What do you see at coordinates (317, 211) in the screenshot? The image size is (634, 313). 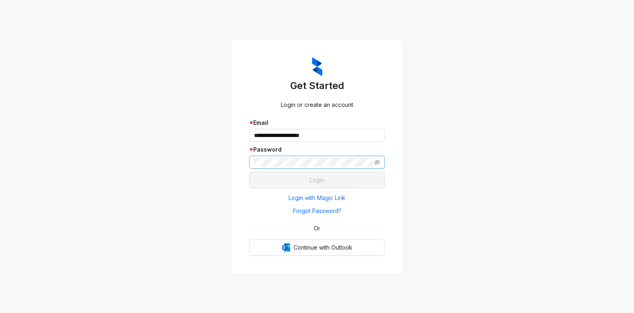 I see `span: Forgot Password?` at bounding box center [317, 211].